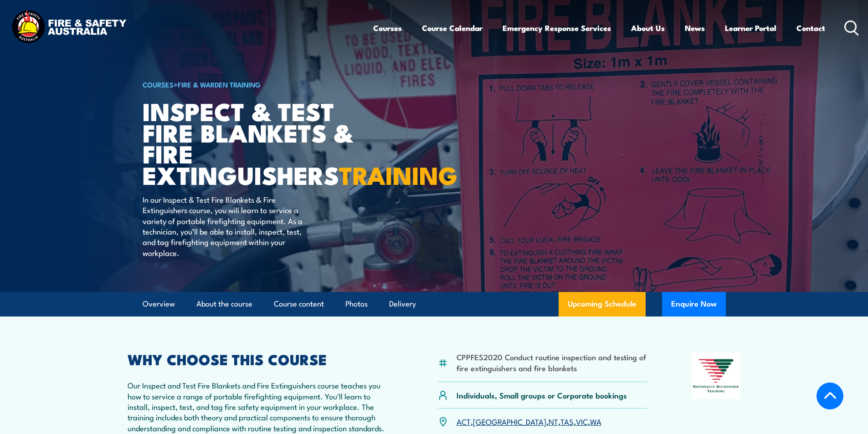 This screenshot has height=434, width=868. What do you see at coordinates (357, 304) in the screenshot?
I see `a: Photos` at bounding box center [357, 304].